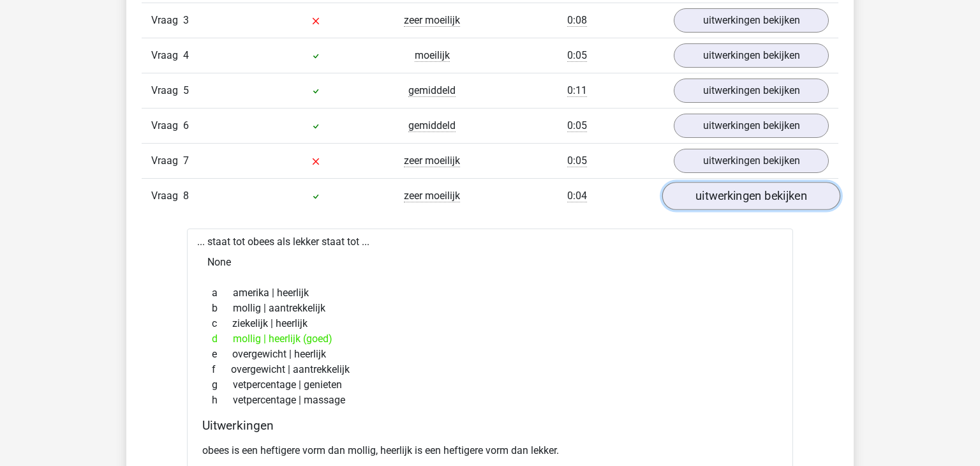 The height and width of the screenshot is (466, 980). I want to click on span: h, so click(222, 400).